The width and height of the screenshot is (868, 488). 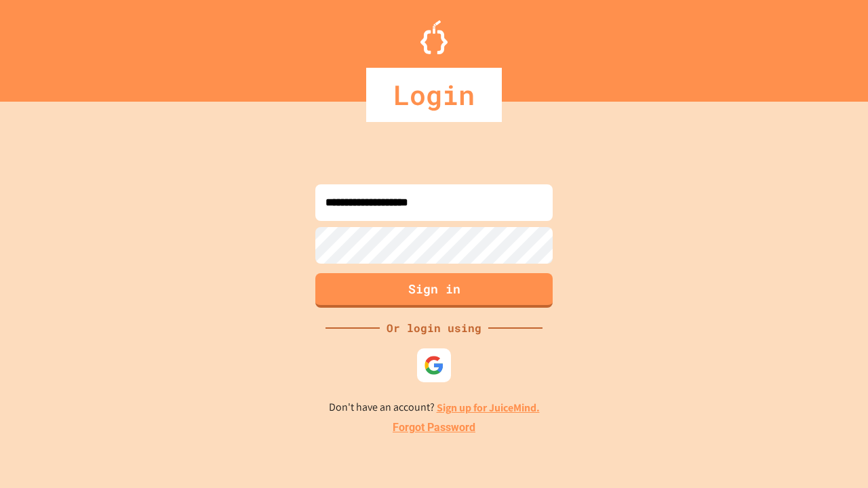 What do you see at coordinates (434, 407) in the screenshot?
I see `p: Don't have an account?` at bounding box center [434, 407].